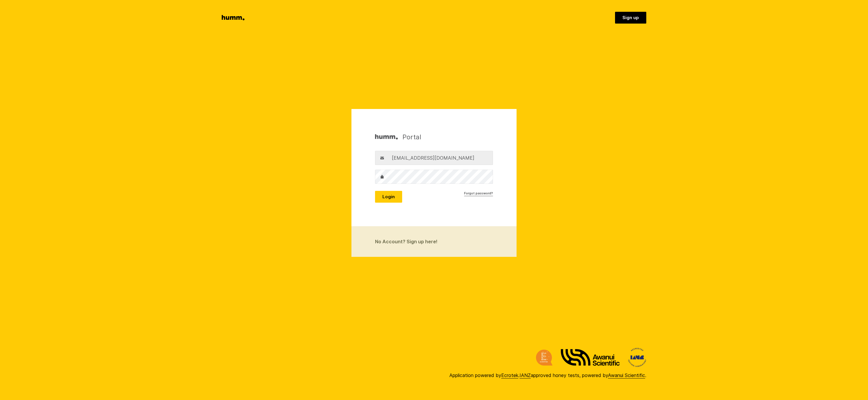  What do you see at coordinates (548, 375) in the screenshot?
I see `div: Application powered by . approved honey tests, powered by .` at bounding box center [548, 375].